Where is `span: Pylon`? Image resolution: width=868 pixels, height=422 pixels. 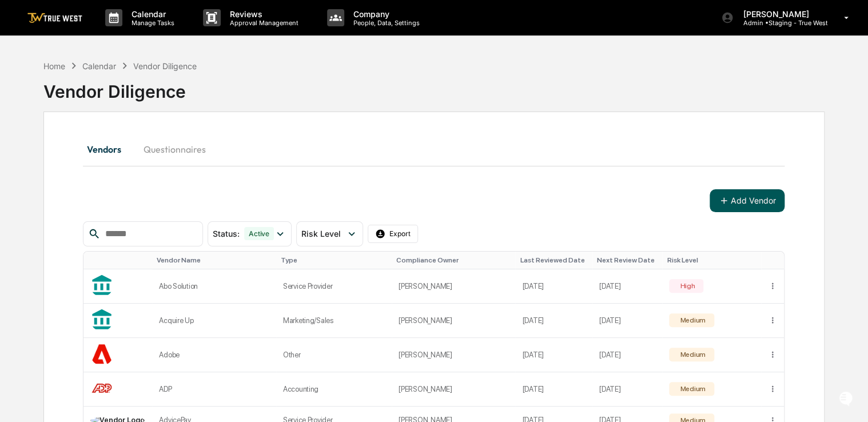
span: Pylon is located at coordinates (126, 256).